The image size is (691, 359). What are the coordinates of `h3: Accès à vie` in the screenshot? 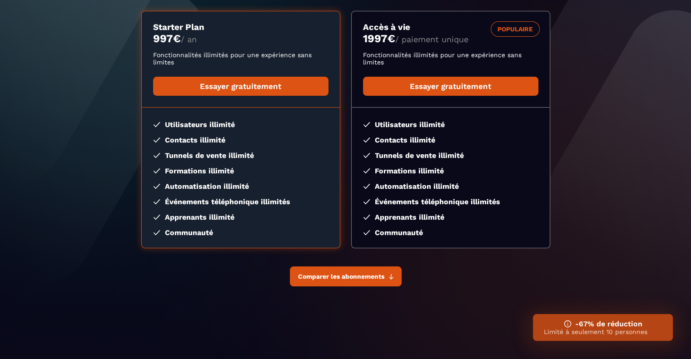 It's located at (451, 27).